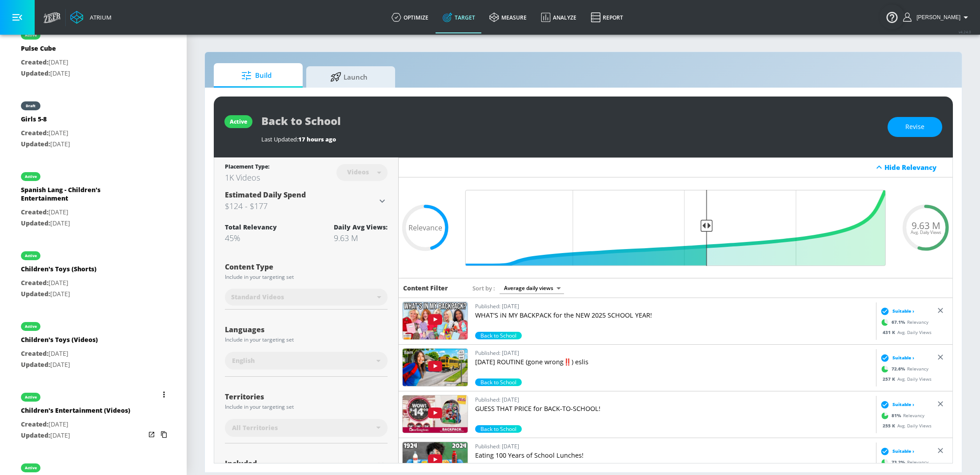  What do you see at coordinates (306, 360) in the screenshot?
I see `div: English` at bounding box center [306, 360].